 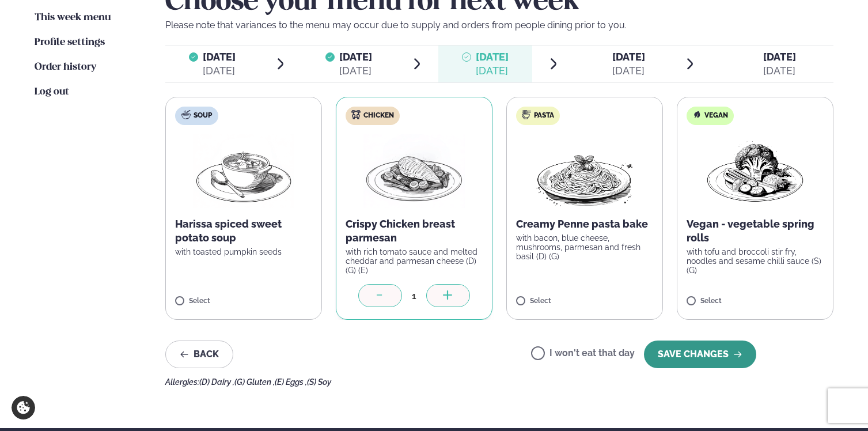 I want to click on div: Allergies:, so click(x=499, y=382).